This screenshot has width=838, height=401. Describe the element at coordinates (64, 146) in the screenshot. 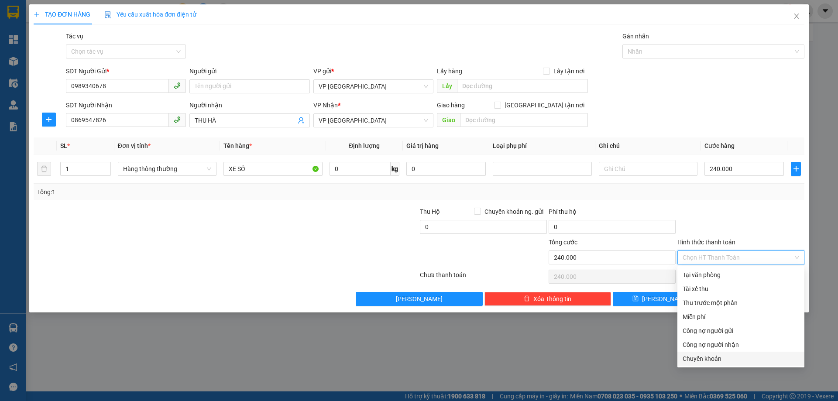

I see `span: SL` at that location.